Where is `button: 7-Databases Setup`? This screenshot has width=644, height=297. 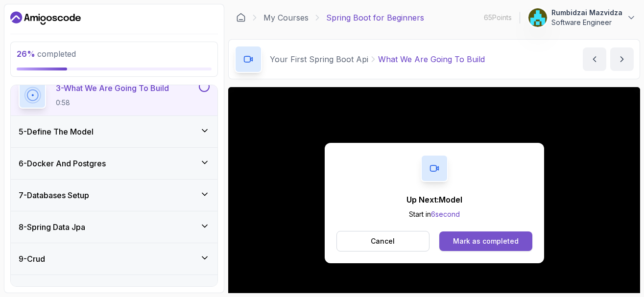
button: 7-Databases Setup is located at coordinates (114, 195).